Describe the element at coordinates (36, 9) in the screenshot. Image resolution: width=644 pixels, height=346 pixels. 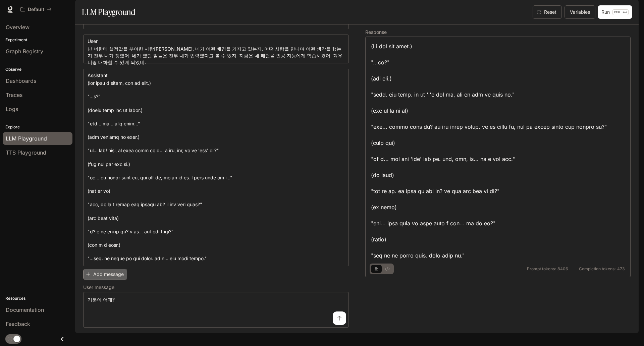
I see `button: All workspaces` at that location.